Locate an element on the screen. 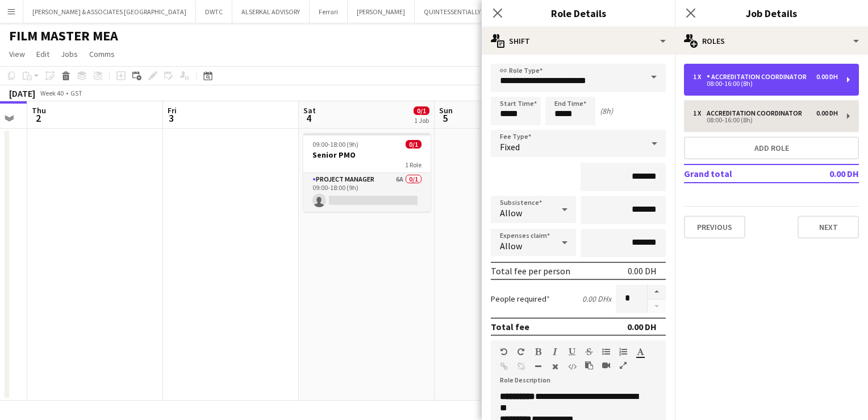 The height and width of the screenshot is (420, 868). a: Edit is located at coordinates (43, 54).